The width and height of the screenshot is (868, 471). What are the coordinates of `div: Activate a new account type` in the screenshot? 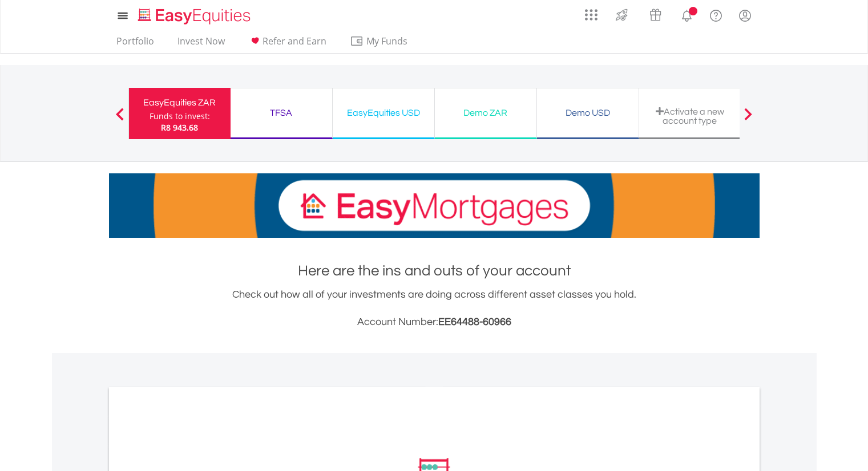 It's located at (690, 116).